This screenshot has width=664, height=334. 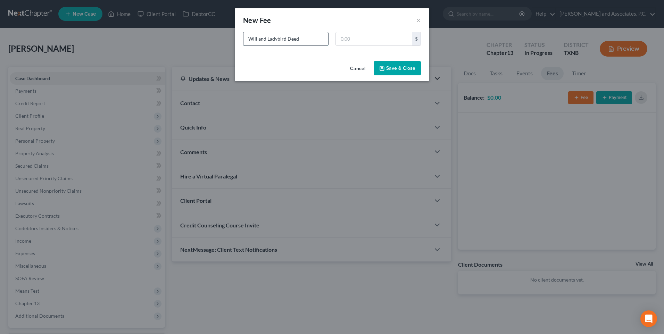 What do you see at coordinates (397, 68) in the screenshot?
I see `button: Save & Close` at bounding box center [397, 68].